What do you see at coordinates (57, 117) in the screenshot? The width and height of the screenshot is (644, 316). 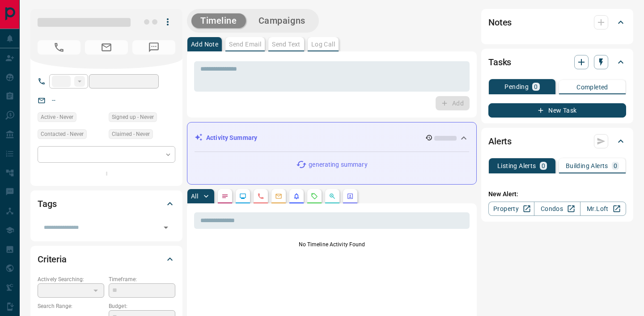 I see `span: Active - Never` at bounding box center [57, 117].